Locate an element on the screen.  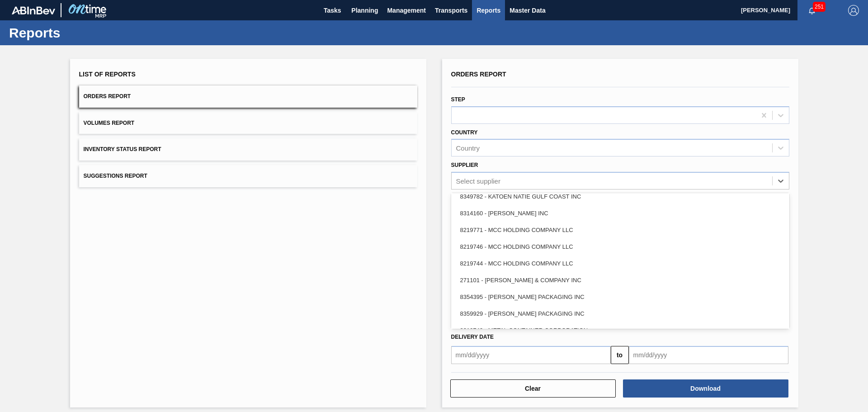
div: 8219743 - METAL CONTAINER CORPORATION is located at coordinates (620, 330).